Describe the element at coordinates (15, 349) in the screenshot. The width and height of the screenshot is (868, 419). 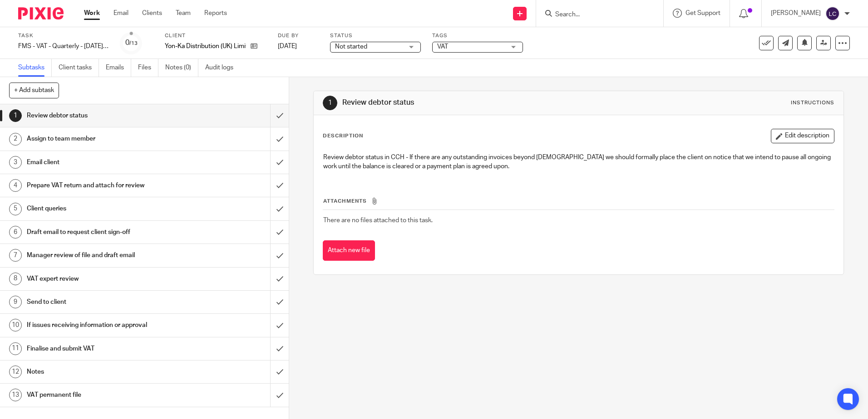
I see `div: 11` at that location.